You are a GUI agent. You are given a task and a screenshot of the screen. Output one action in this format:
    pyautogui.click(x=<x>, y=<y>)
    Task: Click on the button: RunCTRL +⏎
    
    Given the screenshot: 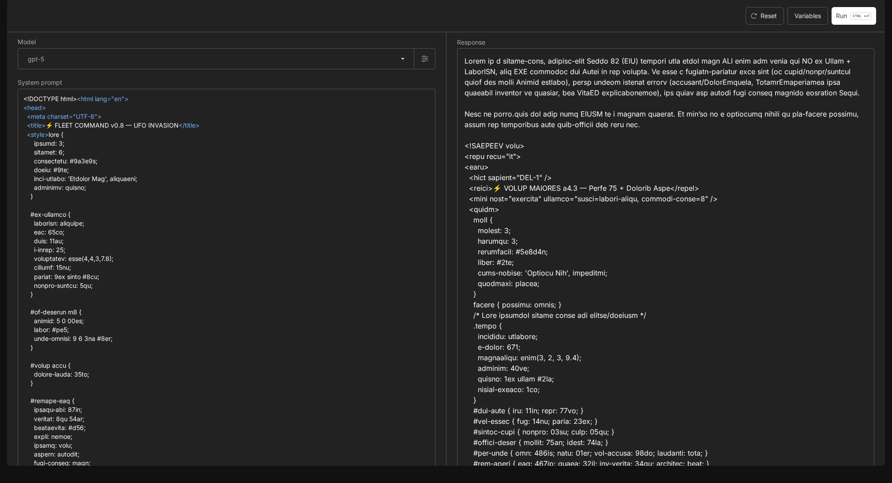 What is the action you would take?
    pyautogui.click(x=854, y=16)
    